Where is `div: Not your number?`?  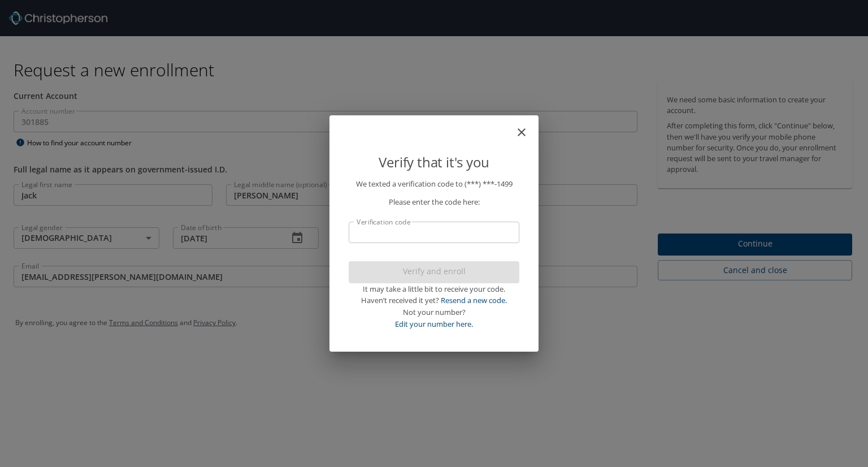 div: Not your number? is located at coordinates (434, 312).